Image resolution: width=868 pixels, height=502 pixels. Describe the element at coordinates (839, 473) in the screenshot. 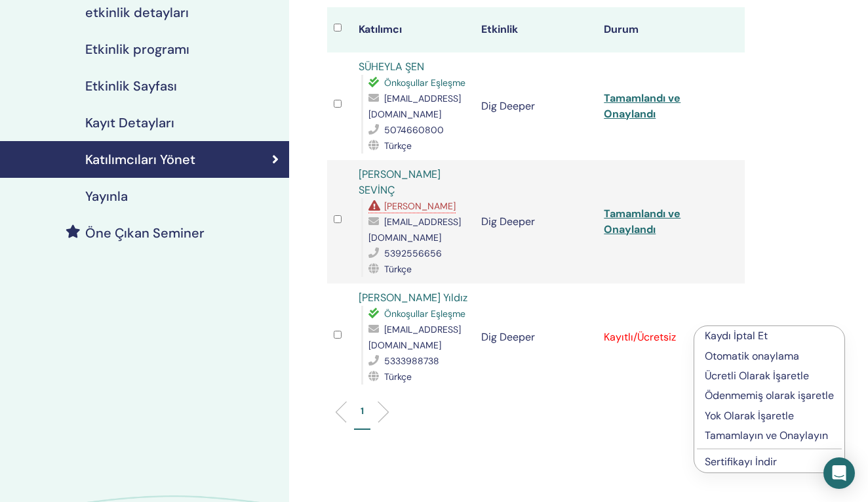

I see `div: Open Intercom Messenger` at that location.